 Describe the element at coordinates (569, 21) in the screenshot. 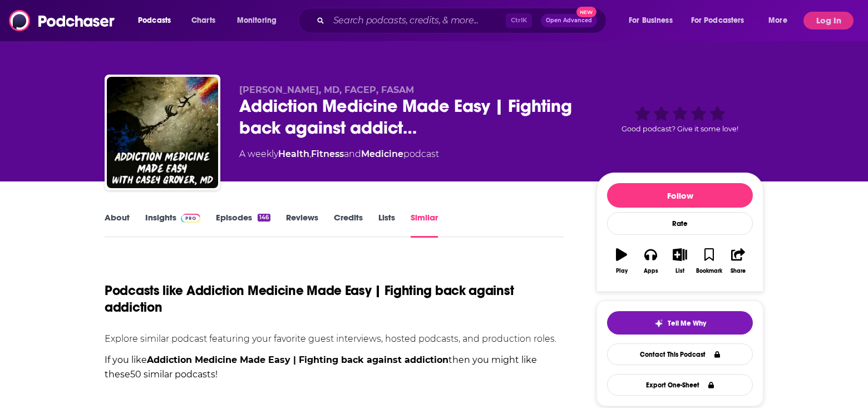

I see `span: Open Advanced` at that location.